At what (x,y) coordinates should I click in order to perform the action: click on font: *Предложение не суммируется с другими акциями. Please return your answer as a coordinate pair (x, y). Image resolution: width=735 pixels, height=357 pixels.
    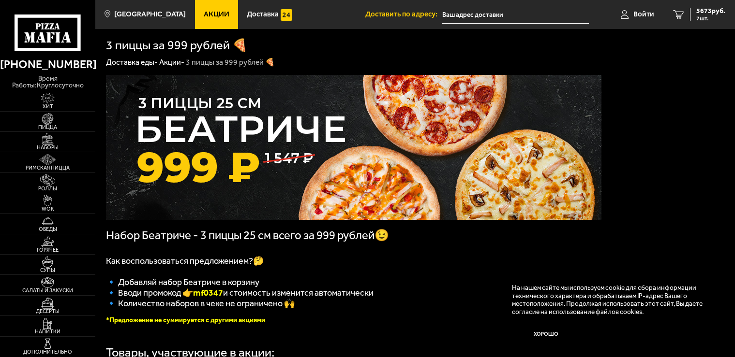
    Looking at the image, I should click on (185, 320).